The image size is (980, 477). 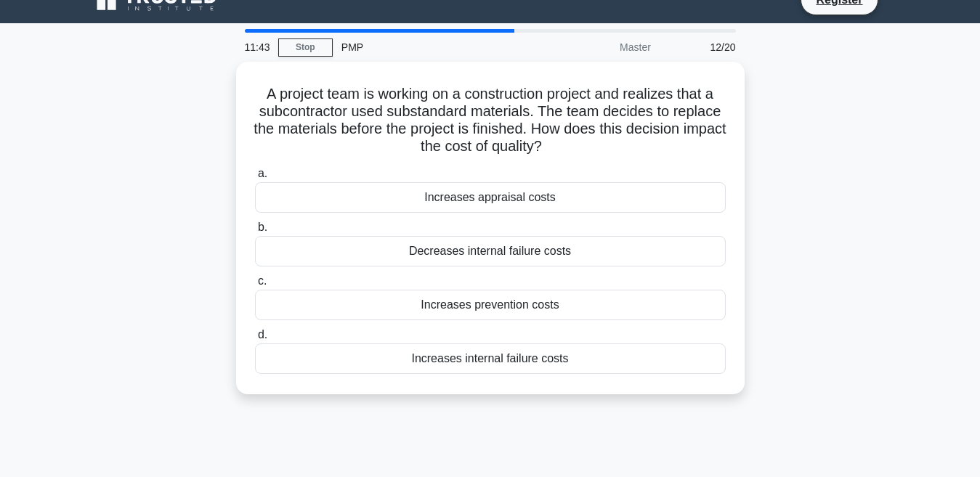 What do you see at coordinates (432, 47) in the screenshot?
I see `div: PMP` at bounding box center [432, 47].